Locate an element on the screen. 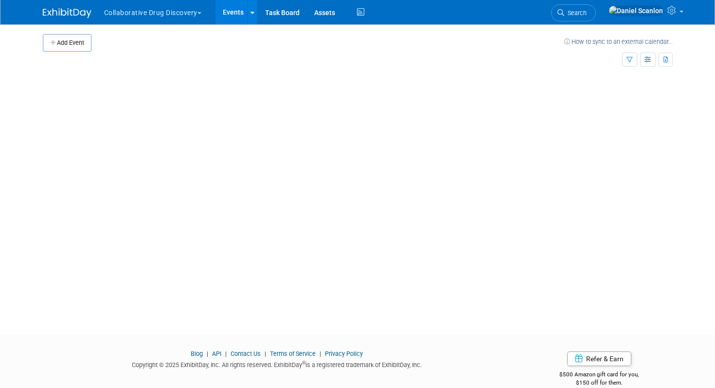 The height and width of the screenshot is (388, 715). a: Search is located at coordinates (574, 13).